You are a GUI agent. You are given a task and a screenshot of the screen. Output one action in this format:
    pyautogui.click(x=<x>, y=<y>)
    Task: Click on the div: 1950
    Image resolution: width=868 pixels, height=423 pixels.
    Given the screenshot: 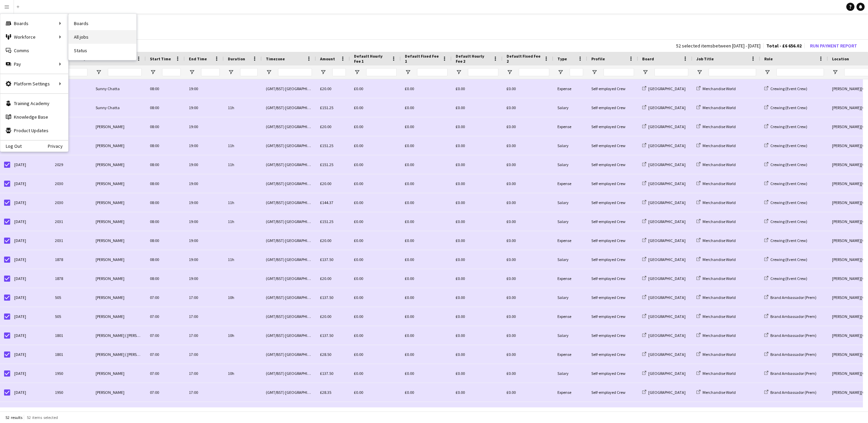 What is the action you would take?
    pyautogui.click(x=72, y=127)
    